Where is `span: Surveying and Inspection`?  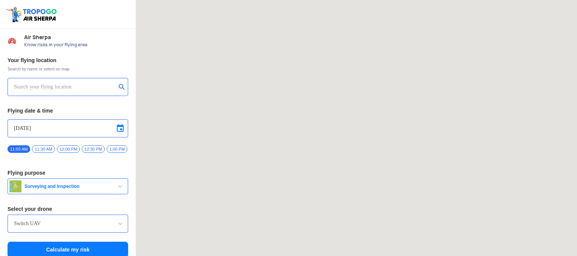
span: Surveying and Inspection is located at coordinates (69, 187).